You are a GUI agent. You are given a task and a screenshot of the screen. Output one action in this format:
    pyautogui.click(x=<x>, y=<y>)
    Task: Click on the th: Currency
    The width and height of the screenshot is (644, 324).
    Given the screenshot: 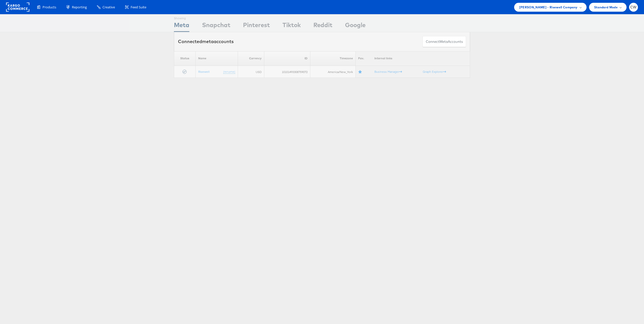 What is the action you would take?
    pyautogui.click(x=251, y=58)
    